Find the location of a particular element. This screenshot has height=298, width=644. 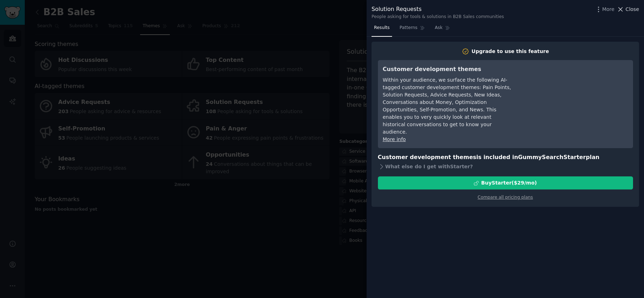

h3: Customer development themes is located at coordinates (447, 69).